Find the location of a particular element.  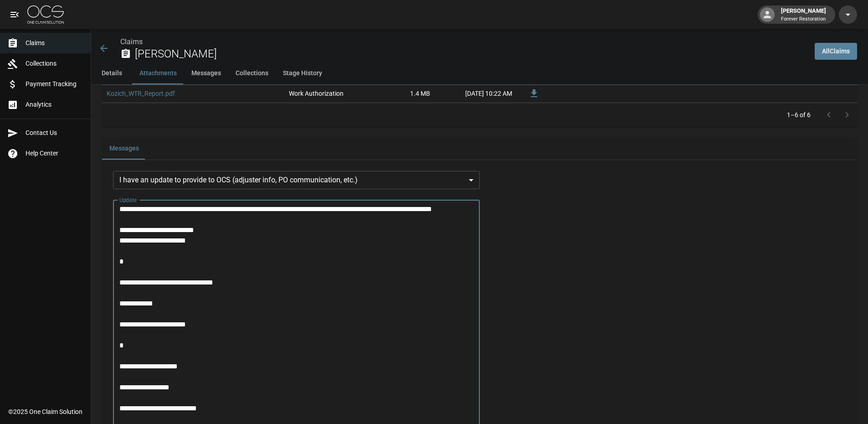

img: ocs-logo-white-transparent.png is located at coordinates (45, 14).